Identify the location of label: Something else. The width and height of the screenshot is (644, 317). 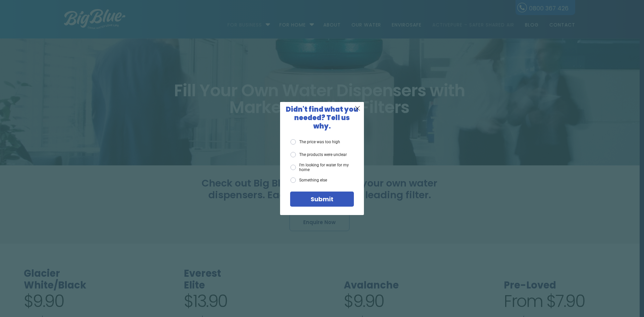
(309, 180).